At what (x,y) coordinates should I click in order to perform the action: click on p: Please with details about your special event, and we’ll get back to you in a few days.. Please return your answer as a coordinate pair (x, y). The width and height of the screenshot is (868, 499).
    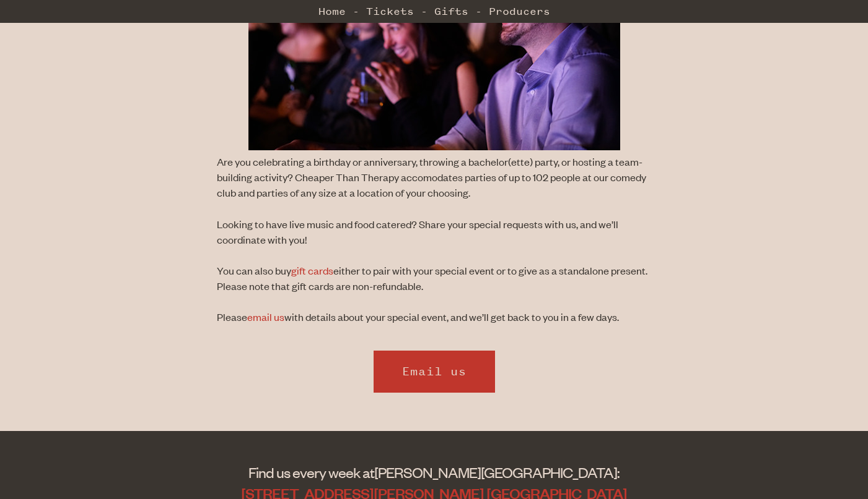
    Looking at the image, I should click on (433, 317).